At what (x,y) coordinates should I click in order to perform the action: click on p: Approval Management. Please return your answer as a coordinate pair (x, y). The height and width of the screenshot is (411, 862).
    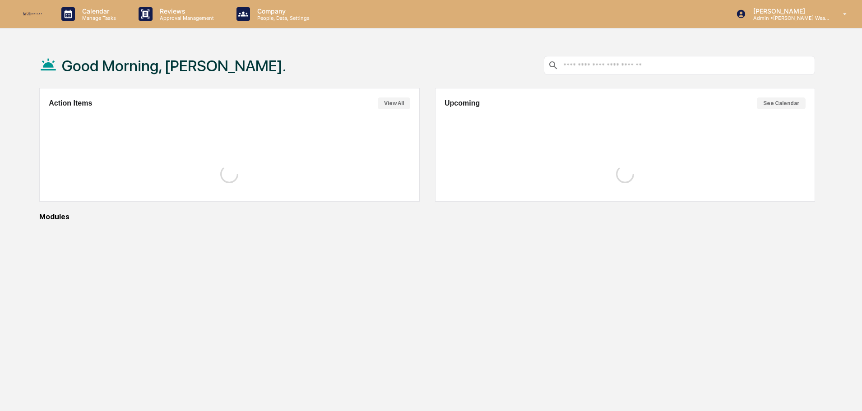
    Looking at the image, I should click on (186, 18).